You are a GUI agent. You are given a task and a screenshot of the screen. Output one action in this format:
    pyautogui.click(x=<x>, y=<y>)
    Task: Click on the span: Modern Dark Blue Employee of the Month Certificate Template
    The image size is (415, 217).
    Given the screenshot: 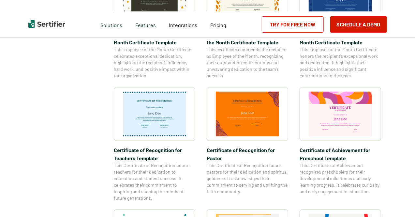 What is the action you would take?
    pyautogui.click(x=340, y=38)
    